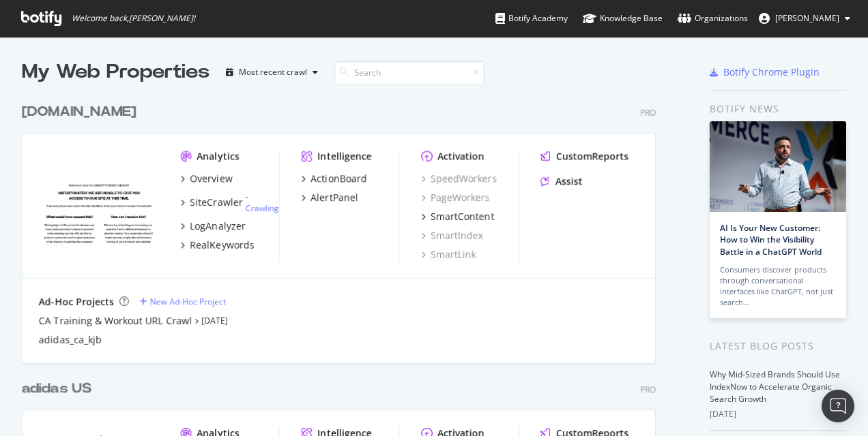 The image size is (868, 436). Describe the element at coordinates (712, 18) in the screenshot. I see `div: Organizations` at that location.